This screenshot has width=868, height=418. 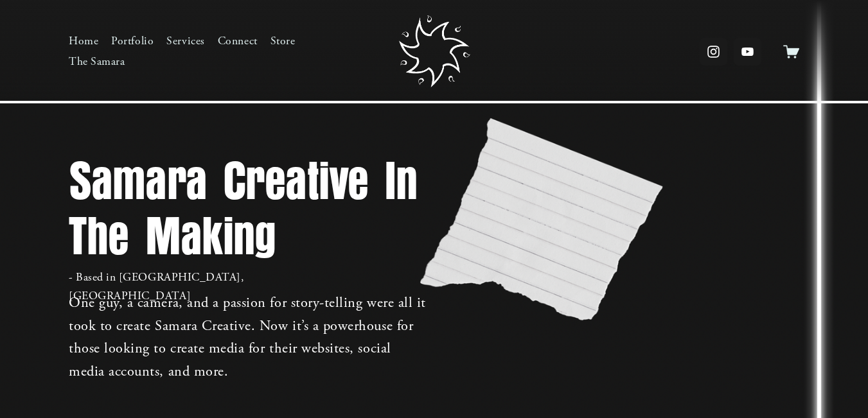 What do you see at coordinates (747, 52) in the screenshot?
I see `a: YouTube` at bounding box center [747, 52].